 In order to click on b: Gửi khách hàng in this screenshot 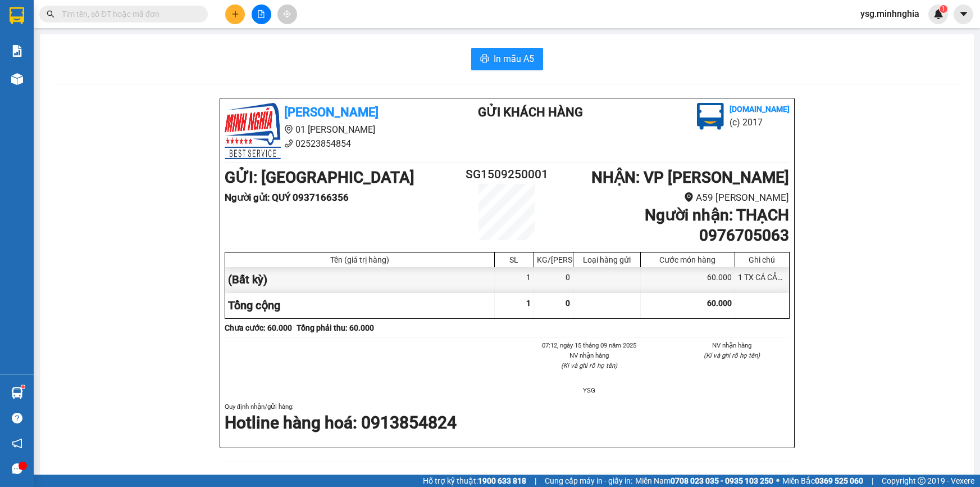, I will do `click(530, 111)`.